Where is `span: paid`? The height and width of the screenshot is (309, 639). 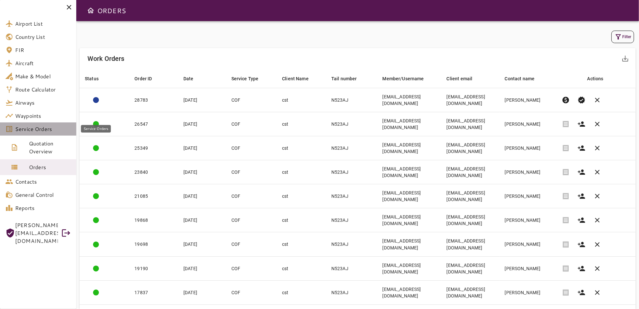
span: paid is located at coordinates (565, 100).